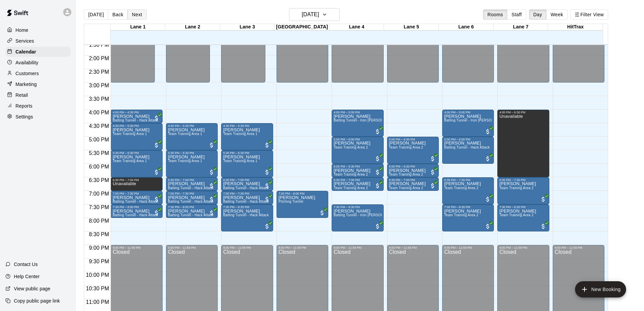  What do you see at coordinates (38, 52) in the screenshot?
I see `a: Calendar` at bounding box center [38, 52].